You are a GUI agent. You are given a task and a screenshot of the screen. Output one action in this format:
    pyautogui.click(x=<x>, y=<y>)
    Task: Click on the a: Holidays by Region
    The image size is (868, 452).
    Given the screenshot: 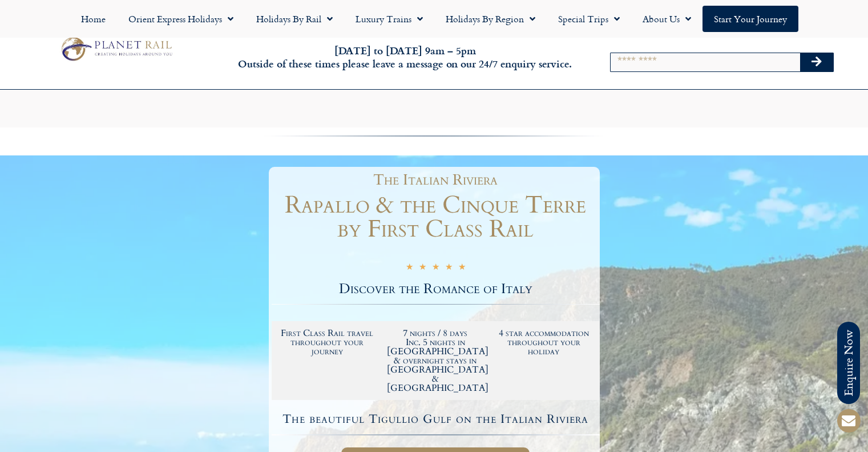 What is the action you would take?
    pyautogui.click(x=490, y=19)
    